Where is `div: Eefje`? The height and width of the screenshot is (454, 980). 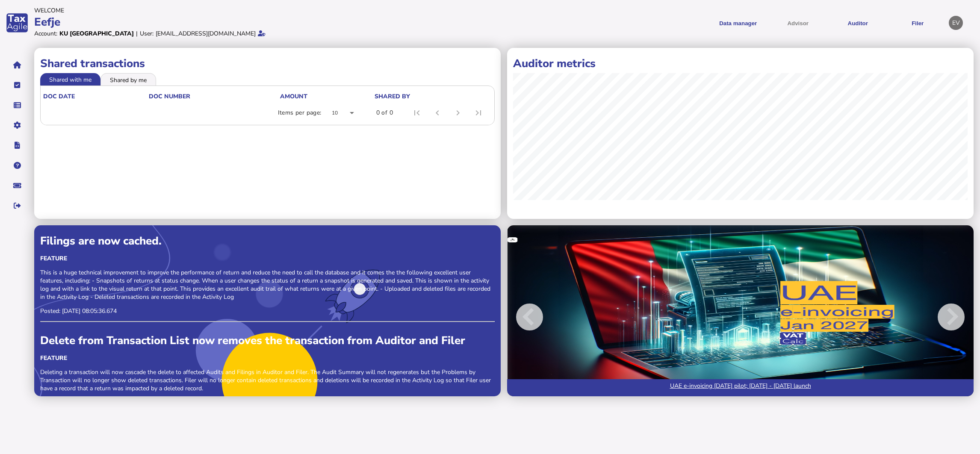 div: Eefje is located at coordinates (261, 22).